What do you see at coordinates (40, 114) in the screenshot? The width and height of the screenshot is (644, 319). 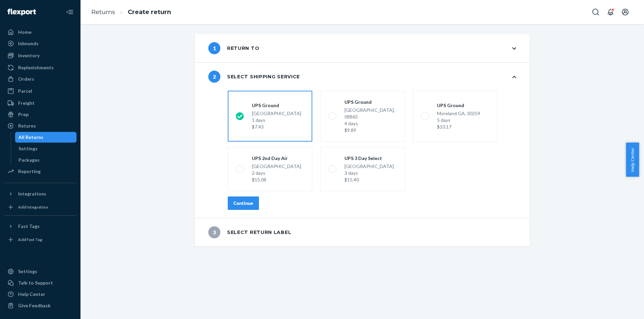 I see `a: Prep` at bounding box center [40, 114].